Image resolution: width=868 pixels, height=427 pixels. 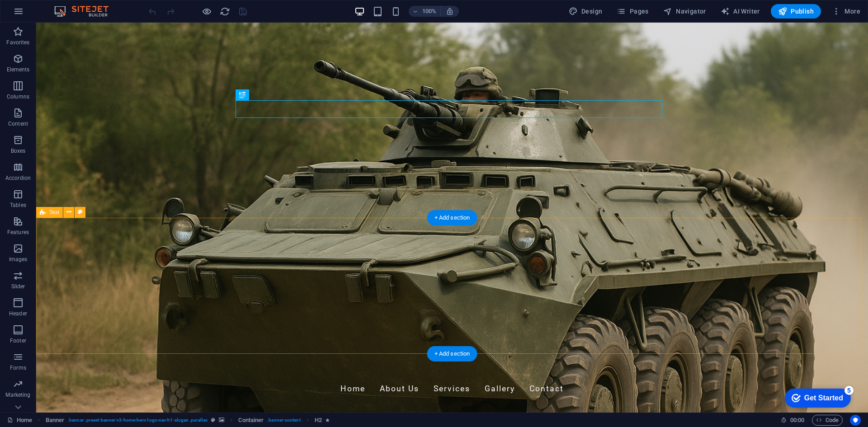 What do you see at coordinates (425, 11) in the screenshot?
I see `button: 100%` at bounding box center [425, 11].